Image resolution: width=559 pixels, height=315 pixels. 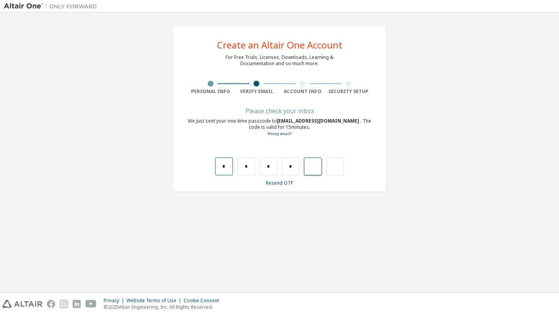 I want to click on div: Account Info, so click(x=302, y=92).